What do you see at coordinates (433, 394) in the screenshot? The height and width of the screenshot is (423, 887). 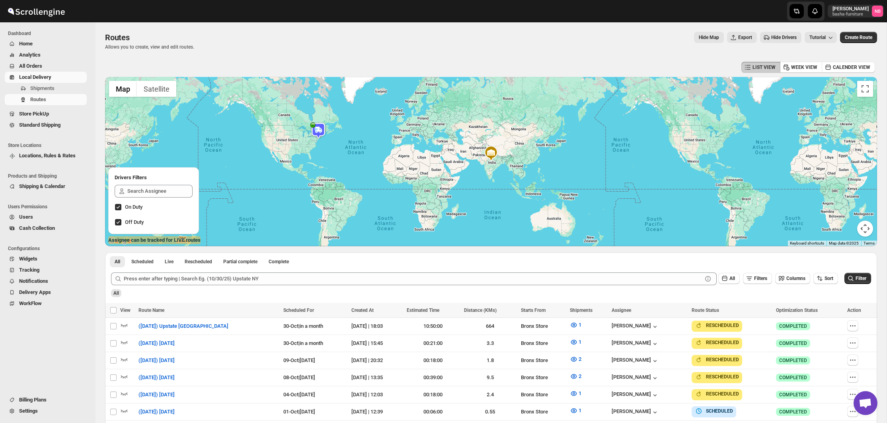 I see `div: 00:18:00` at bounding box center [433, 394].